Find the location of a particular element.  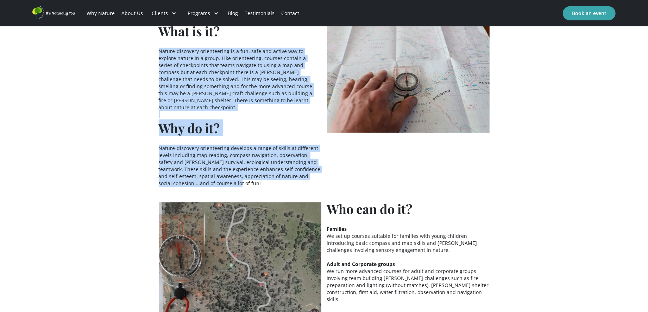

p: Nature-discovery orienteering is a fun, safe and active way to explore nature in a group. Like or... is located at coordinates (240, 83).